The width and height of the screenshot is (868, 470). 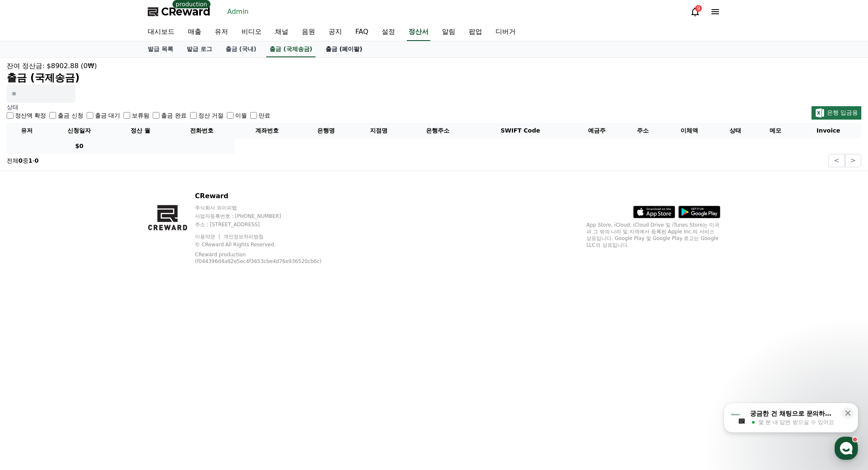 I want to click on a: 공지, so click(x=335, y=32).